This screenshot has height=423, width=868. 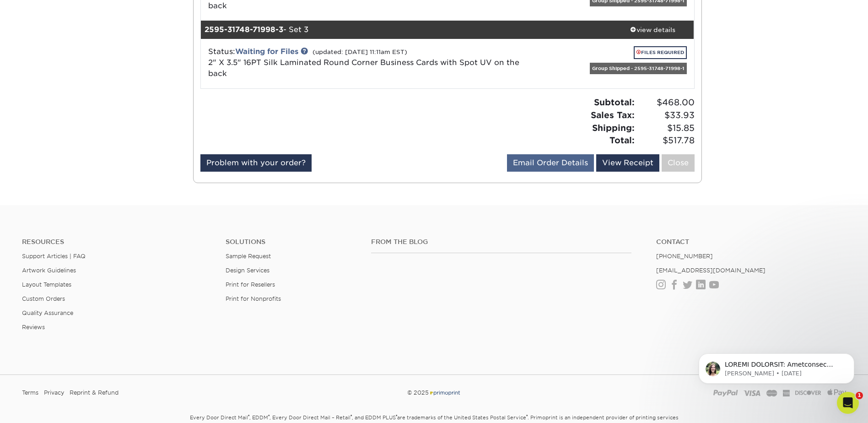 I want to click on h4: Solutions, so click(x=292, y=241).